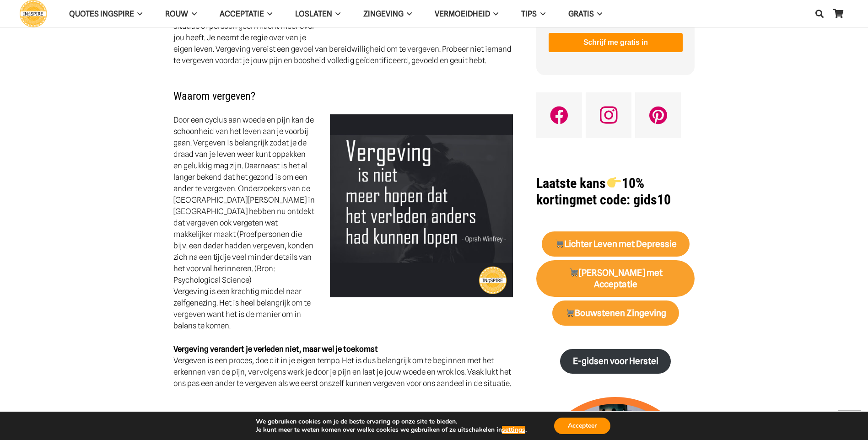  I want to click on span: Acceptatie, so click(242, 14).